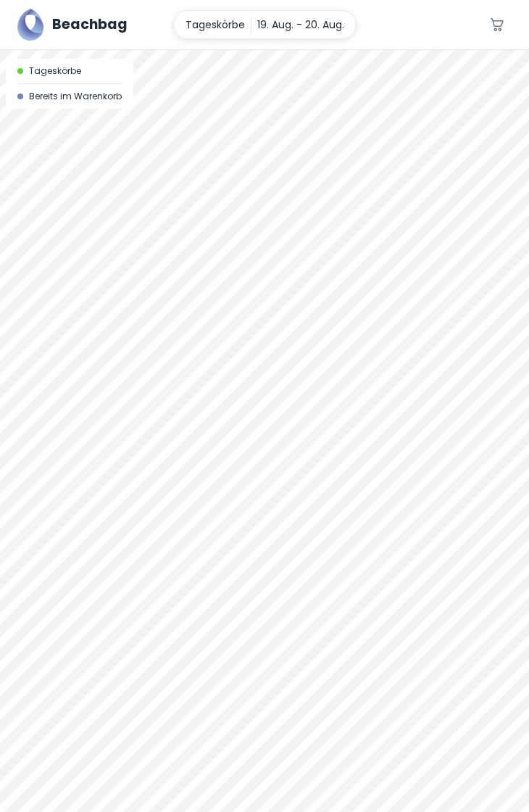  Describe the element at coordinates (301, 25) in the screenshot. I see `p: 19. Aug. - 20. Aug.` at that location.